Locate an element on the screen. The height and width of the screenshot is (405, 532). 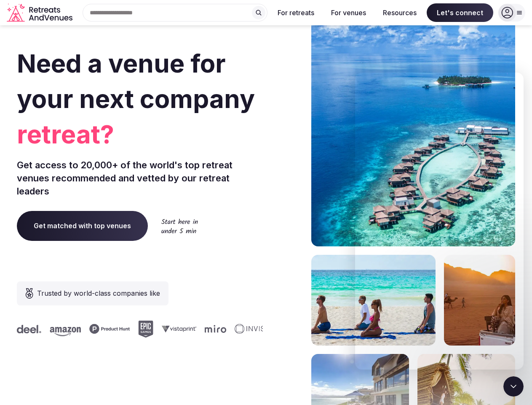
svg: Retreats and Venues company logo is located at coordinates (41, 12).